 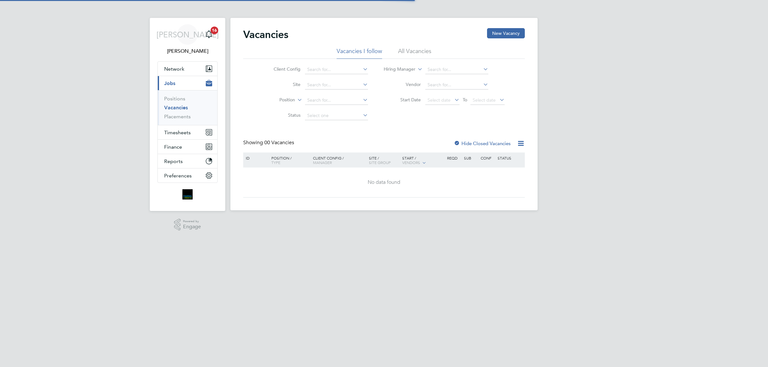 I want to click on h2: Vacancies, so click(x=265, y=35).